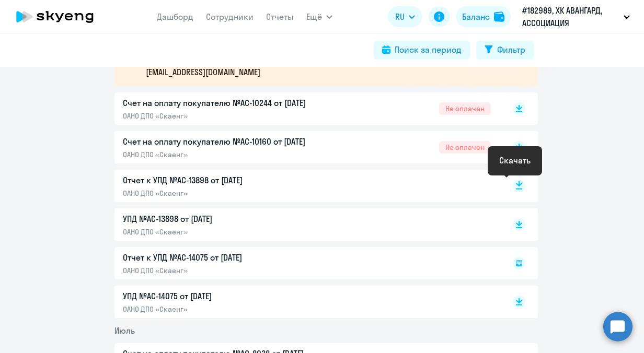 This screenshot has width=644, height=353. I want to click on div: Скачать, so click(515, 160).